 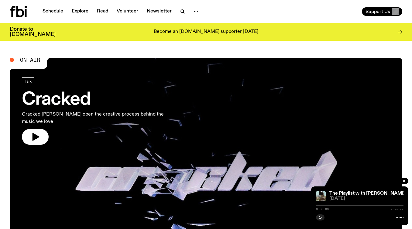 I want to click on a: Talk, so click(x=28, y=81).